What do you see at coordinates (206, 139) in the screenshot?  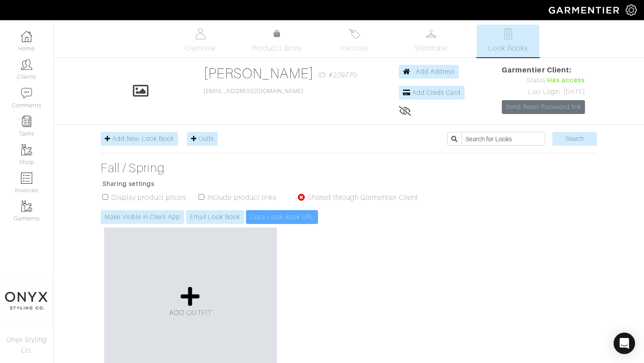 I see `span: Outfit` at bounding box center [206, 139].